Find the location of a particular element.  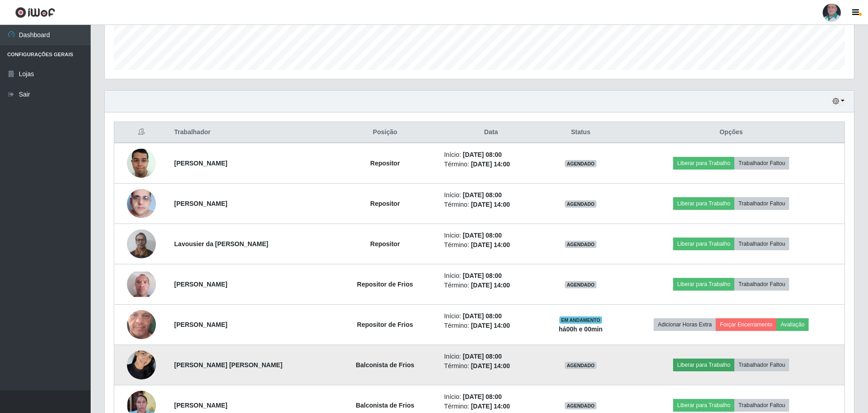

button: Forçar Encerramento is located at coordinates (745, 325).